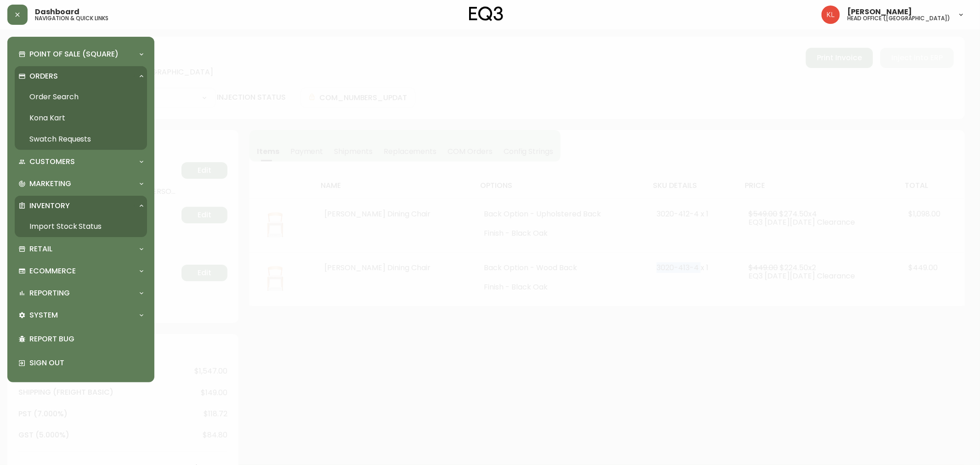 Image resolution: width=980 pixels, height=465 pixels. I want to click on p: Report Bug, so click(87, 339).